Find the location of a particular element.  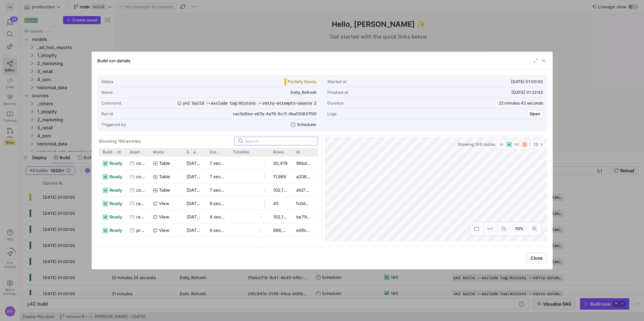

button: Open is located at coordinates (535, 114).